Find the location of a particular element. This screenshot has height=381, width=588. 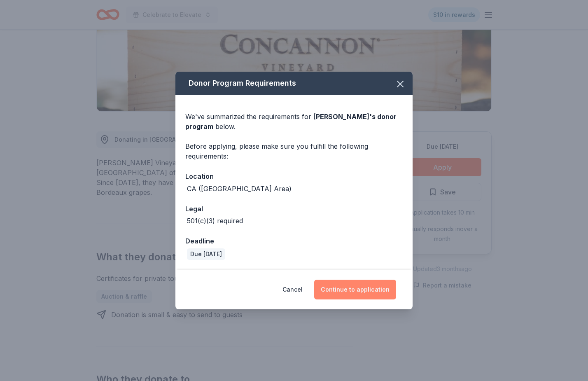

button: Continue to application is located at coordinates (355, 290).